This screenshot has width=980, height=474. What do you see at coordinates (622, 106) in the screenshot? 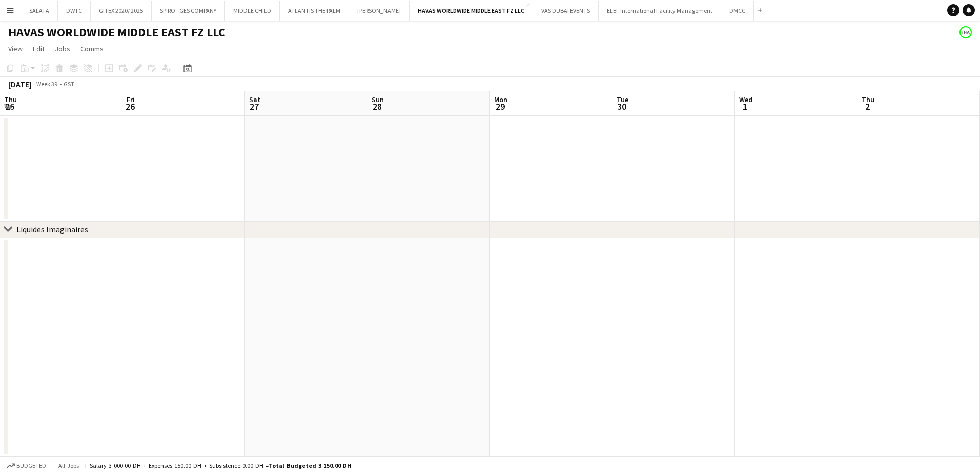
I see `span: 30` at bounding box center [622, 106].